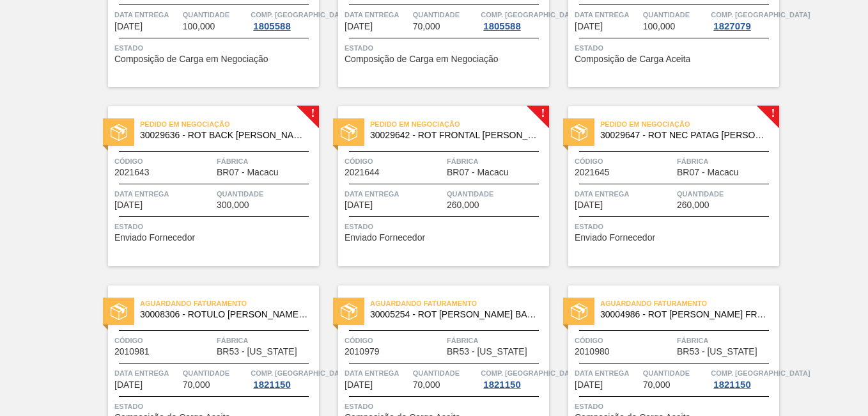  I want to click on span: 28/08/2025, so click(589, 26).